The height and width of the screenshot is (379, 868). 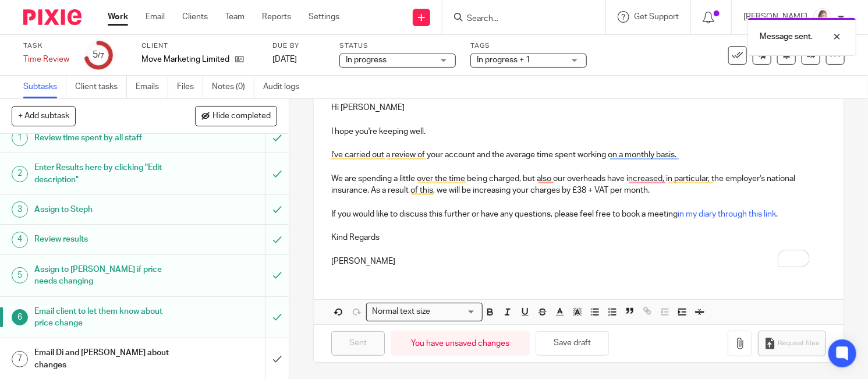 I want to click on button: Request files, so click(x=791, y=344).